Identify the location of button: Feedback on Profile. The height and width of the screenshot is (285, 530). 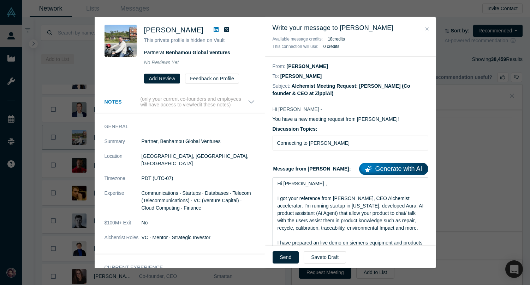
(212, 79).